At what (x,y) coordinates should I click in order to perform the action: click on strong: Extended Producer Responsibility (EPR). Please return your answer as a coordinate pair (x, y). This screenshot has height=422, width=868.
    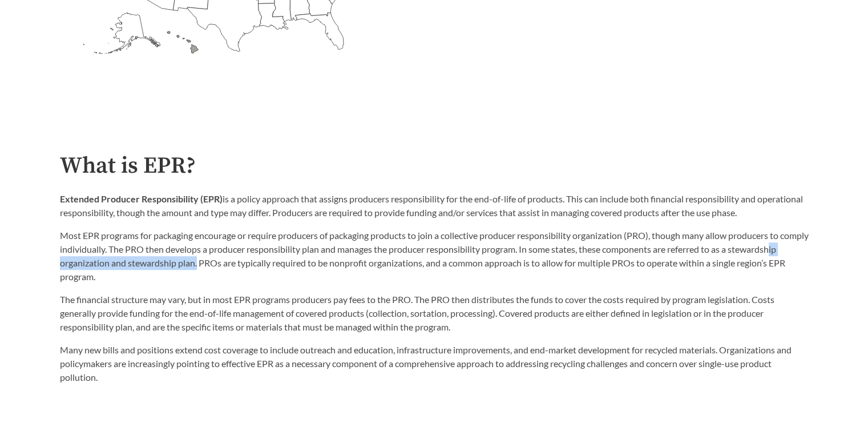
    Looking at the image, I should click on (141, 198).